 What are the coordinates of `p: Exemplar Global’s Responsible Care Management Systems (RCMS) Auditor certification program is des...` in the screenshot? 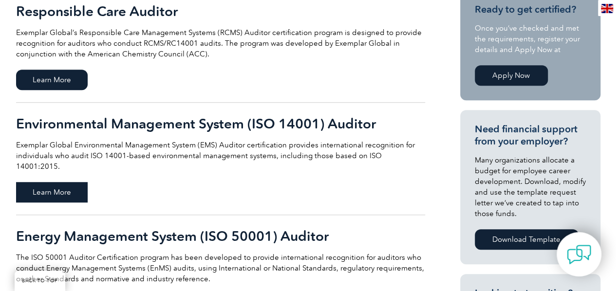 It's located at (220, 43).